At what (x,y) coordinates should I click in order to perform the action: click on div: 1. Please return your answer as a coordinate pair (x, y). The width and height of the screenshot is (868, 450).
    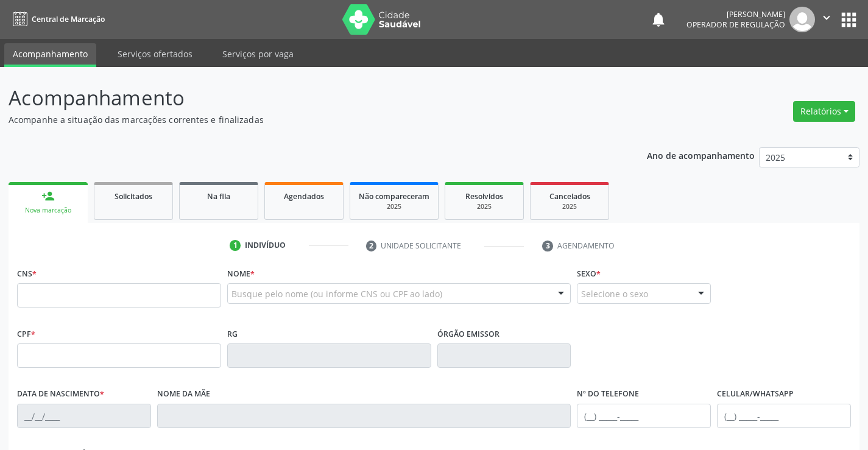
    Looking at the image, I should click on (235, 246).